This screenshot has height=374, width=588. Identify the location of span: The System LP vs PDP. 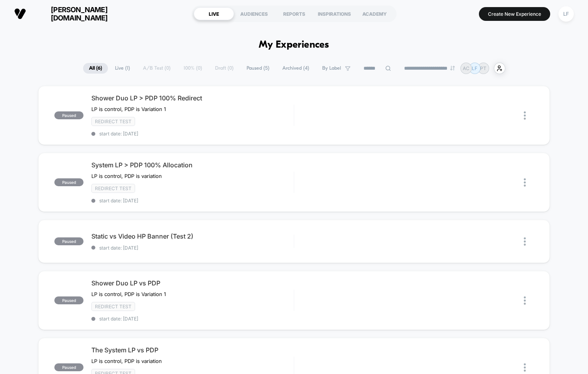
(193, 350).